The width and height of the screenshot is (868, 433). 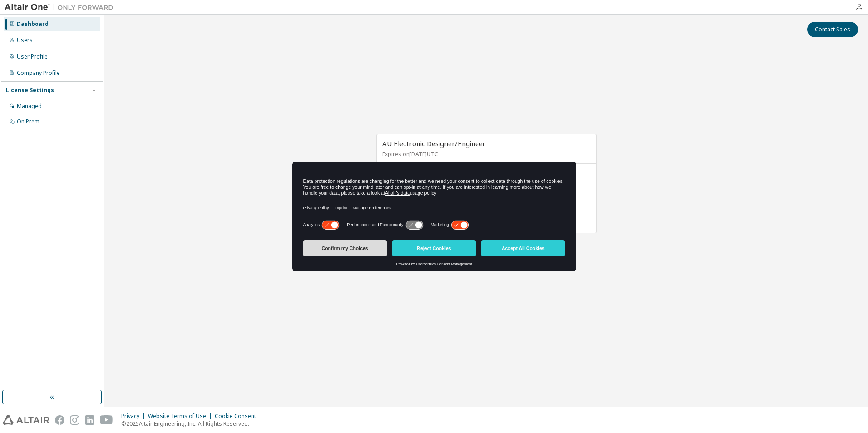 What do you see at coordinates (33, 24) in the screenshot?
I see `div: Dashboard` at bounding box center [33, 24].